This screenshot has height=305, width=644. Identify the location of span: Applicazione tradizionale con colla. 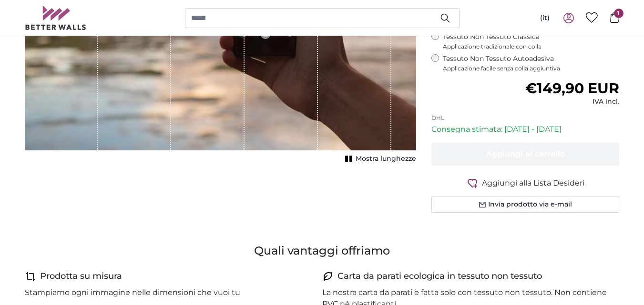
(530, 46).